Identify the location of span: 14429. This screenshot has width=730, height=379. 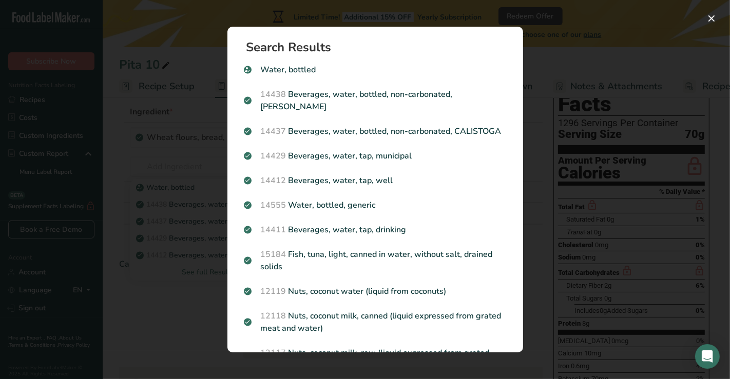
(273, 156).